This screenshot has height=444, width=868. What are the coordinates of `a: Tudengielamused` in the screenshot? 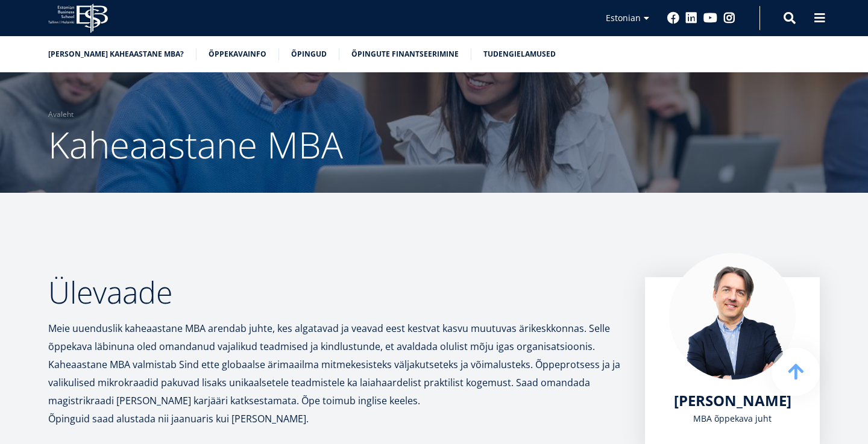 It's located at (520, 54).